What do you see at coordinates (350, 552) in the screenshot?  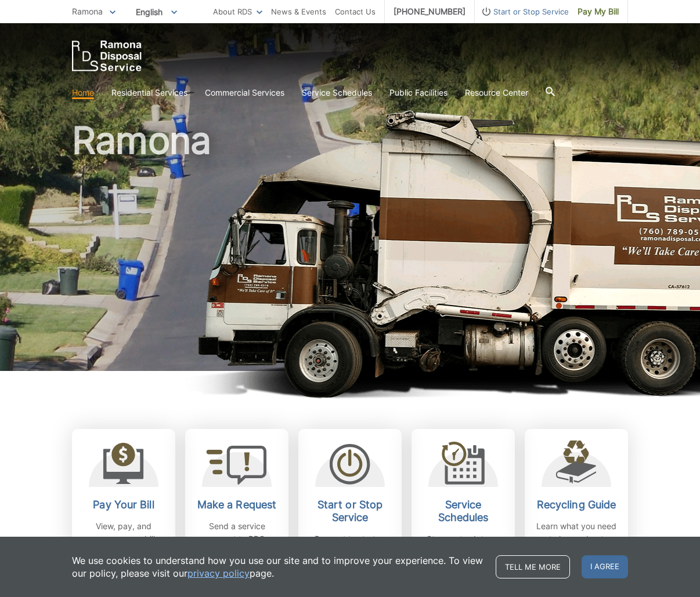 I see `p: Request to start or stop any RDS services.` at bounding box center [350, 552].